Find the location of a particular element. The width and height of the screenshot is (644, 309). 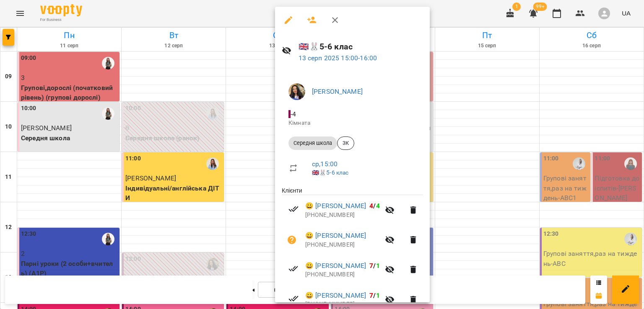

img: 4aafc4bba01c5b615bc3b4b3476a829c.JPG is located at coordinates (297, 92).